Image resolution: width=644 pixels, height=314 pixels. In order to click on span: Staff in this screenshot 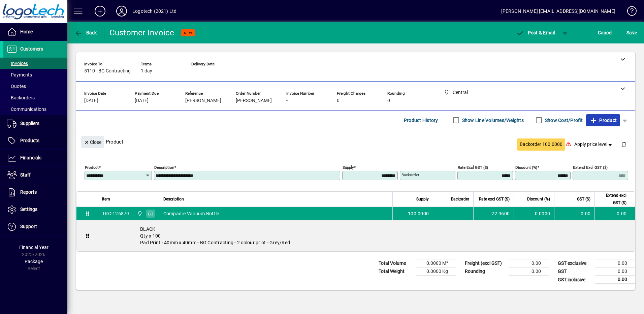, I will do `click(25, 175)`.